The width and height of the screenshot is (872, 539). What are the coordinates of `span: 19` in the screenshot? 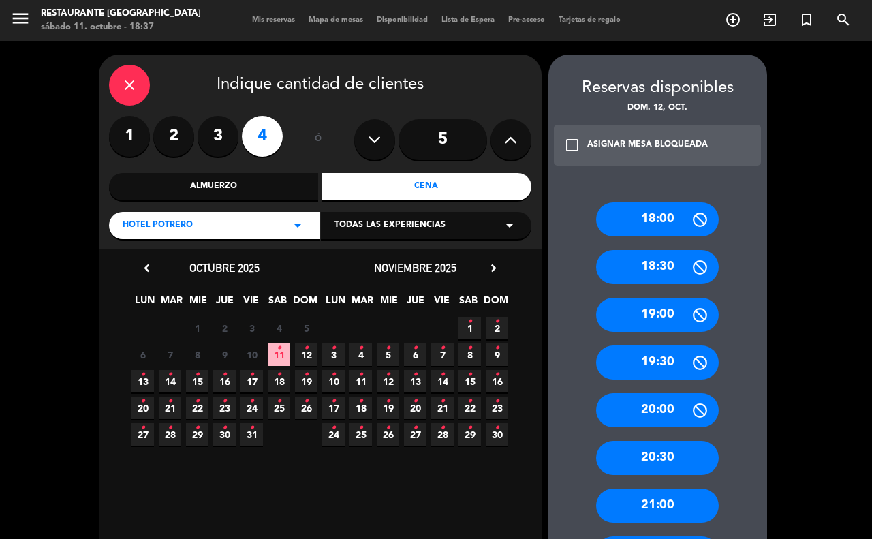 It's located at (387, 407).